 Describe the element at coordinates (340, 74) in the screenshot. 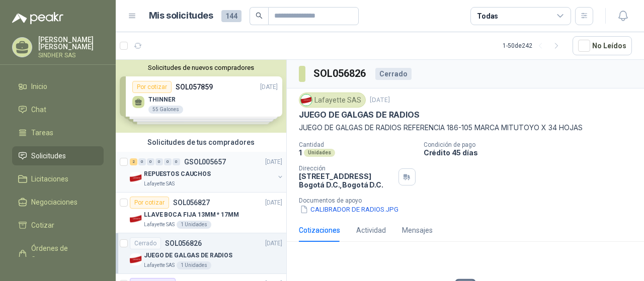

I see `h3: SOL056826` at that location.